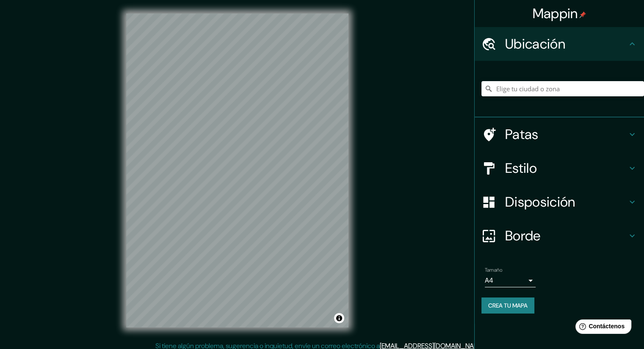 Image resolution: width=644 pixels, height=349 pixels. What do you see at coordinates (521, 134) in the screenshot?
I see `font: Patas` at bounding box center [521, 134].